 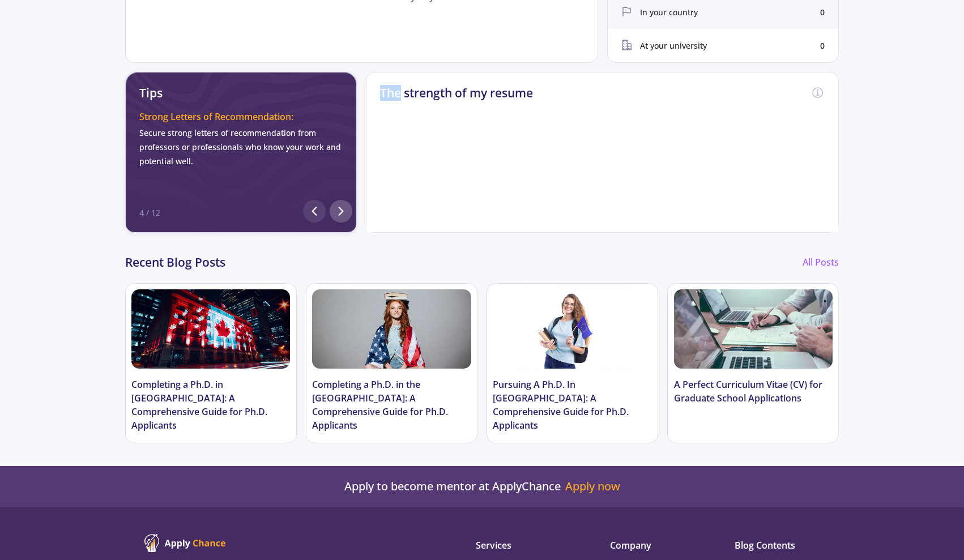 I want to click on img: ApplyChance logo, so click(x=185, y=543).